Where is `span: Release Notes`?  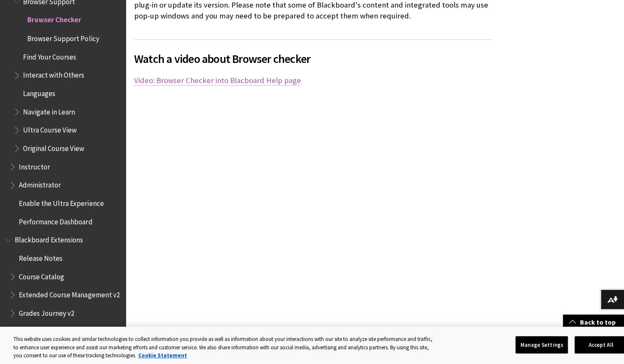 span: Release Notes is located at coordinates (41, 256).